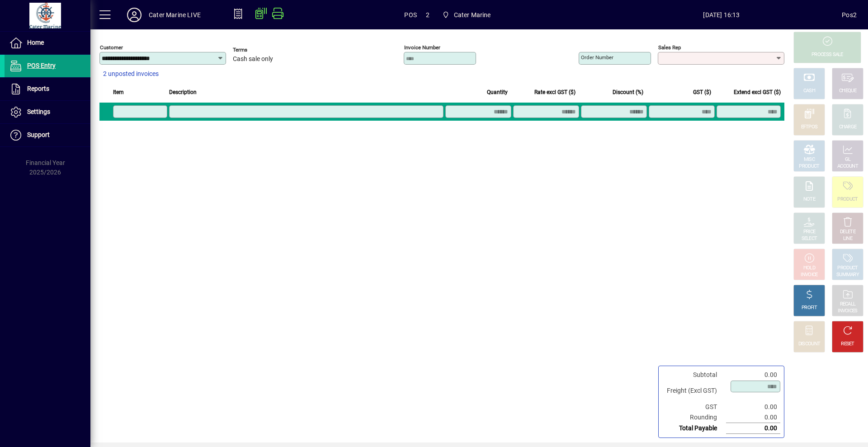  I want to click on div: Pos2, so click(849, 15).